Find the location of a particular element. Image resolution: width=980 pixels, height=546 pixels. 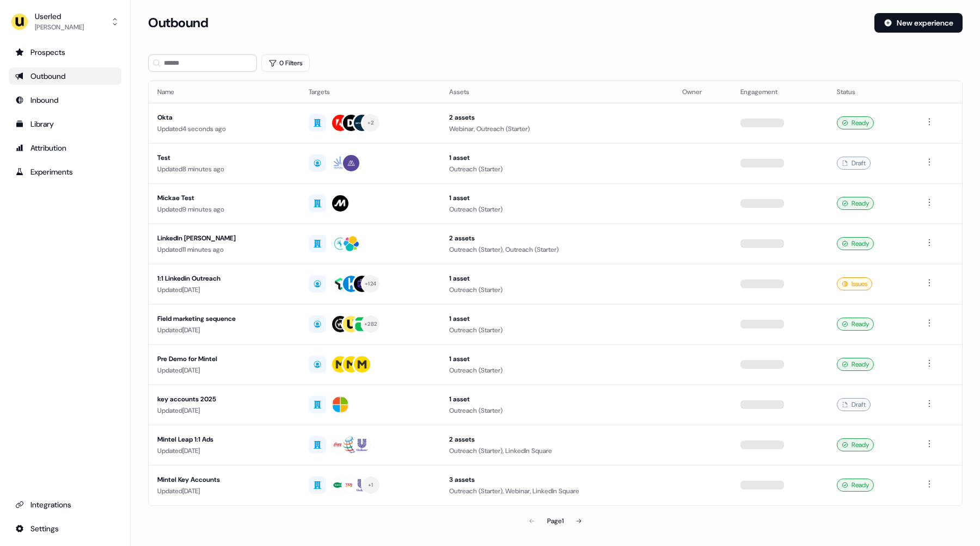

a: Go to experiments is located at coordinates (65, 172).